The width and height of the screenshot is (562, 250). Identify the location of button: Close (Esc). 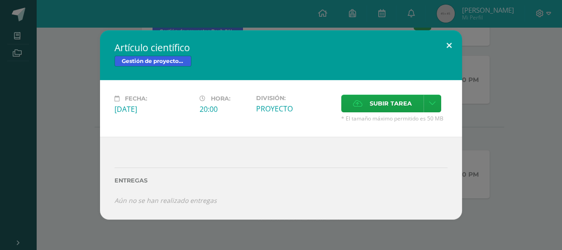
(449, 46).